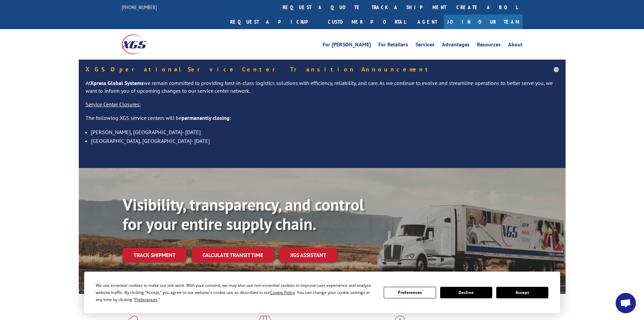 The width and height of the screenshot is (644, 320). I want to click on a: Calculate transit time, so click(232, 255).